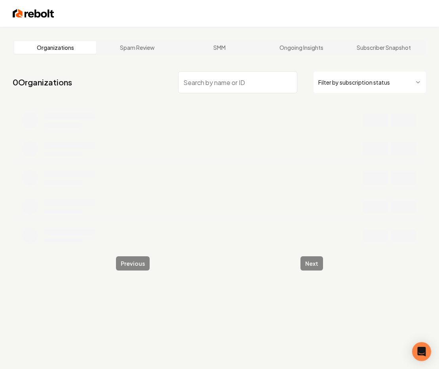  What do you see at coordinates (33, 13) in the screenshot?
I see `img: Rebolt Logo` at bounding box center [33, 13].